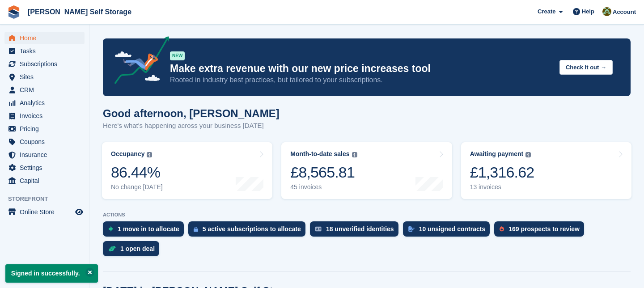 The width and height of the screenshot is (644, 288). Describe the element at coordinates (361, 80) in the screenshot. I see `p: Rooted in industry best practices, but tailored to your subscriptions.` at that location.